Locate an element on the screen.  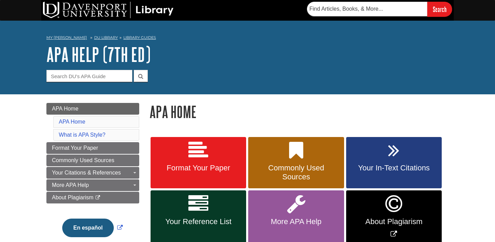
input: Find Articles, Books, & More... is located at coordinates (367, 9).